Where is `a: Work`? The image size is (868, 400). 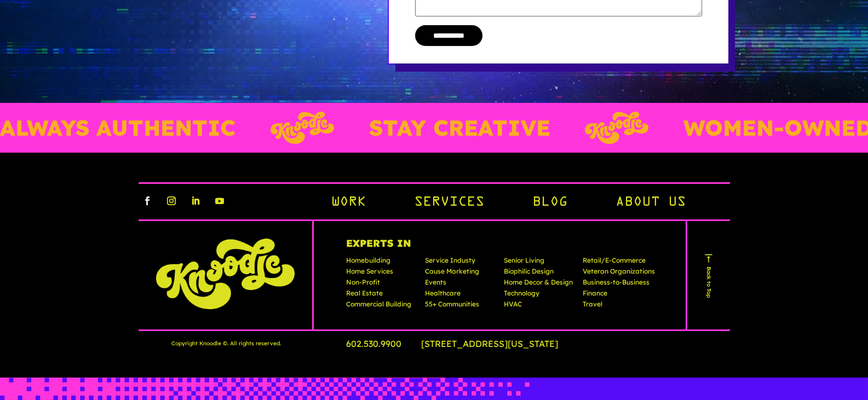
a: Work is located at coordinates (348, 203).